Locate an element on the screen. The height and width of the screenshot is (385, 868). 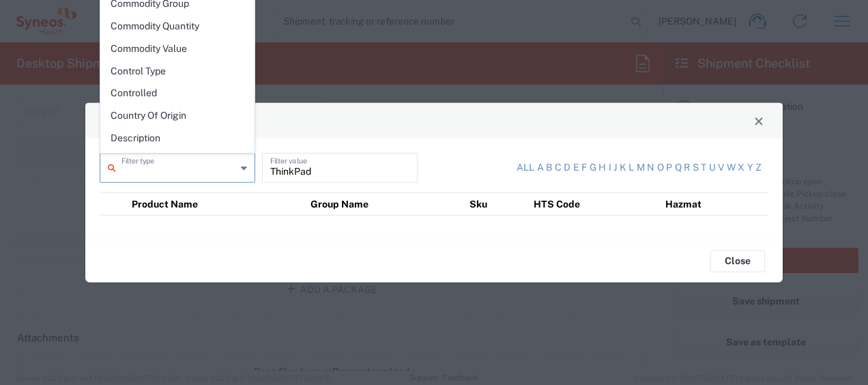
a: t is located at coordinates (703, 168).